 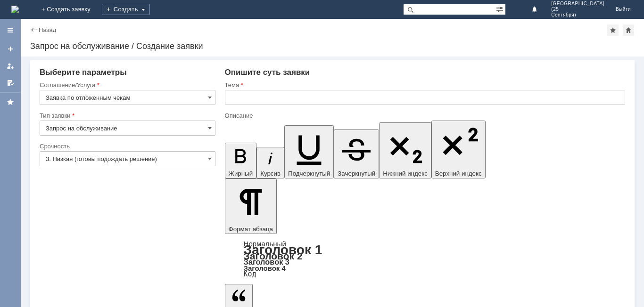 I want to click on span: (25, so click(x=577, y=10).